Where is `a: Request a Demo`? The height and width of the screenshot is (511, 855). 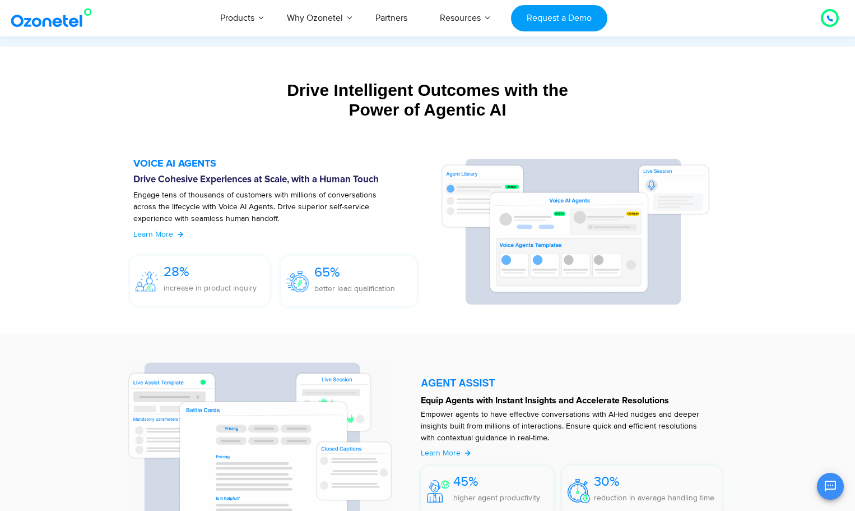 a: Request a Demo is located at coordinates (559, 18).